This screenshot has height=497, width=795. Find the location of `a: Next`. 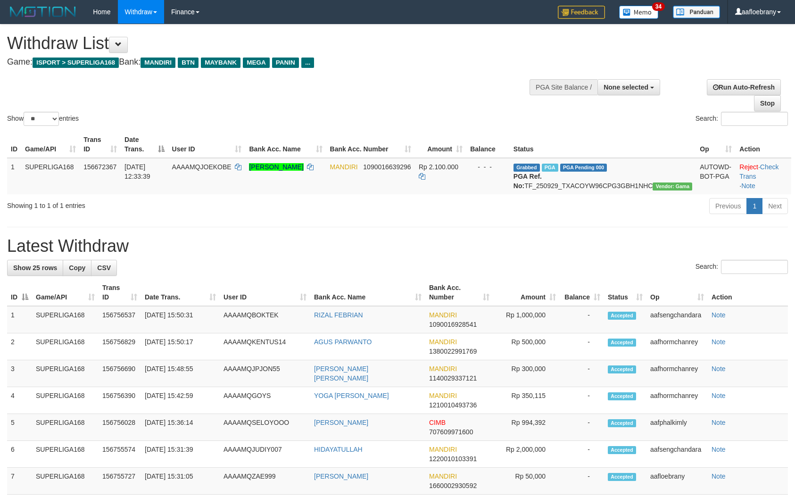

a: Next is located at coordinates (774, 206).